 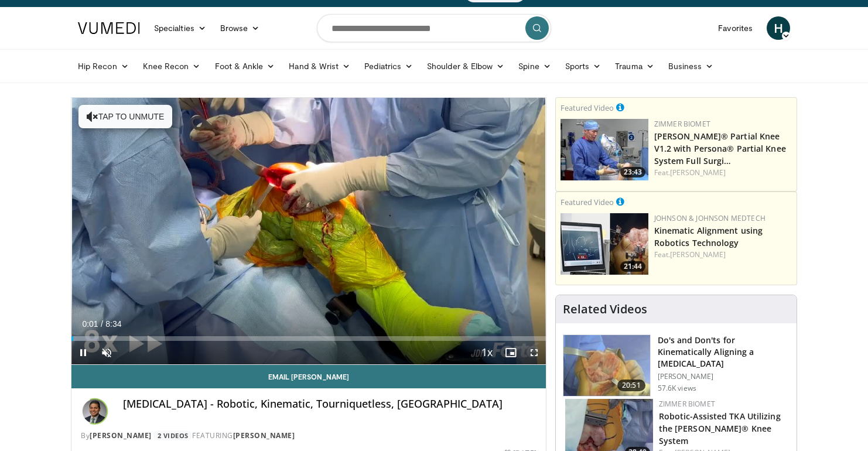 What do you see at coordinates (604, 244) in the screenshot?
I see `img: 85482610-0380-4aae-aa4a-4a9be0c1a4f1.150x105_q85_crop-smart_upscale.jpg` at bounding box center [604, 244].